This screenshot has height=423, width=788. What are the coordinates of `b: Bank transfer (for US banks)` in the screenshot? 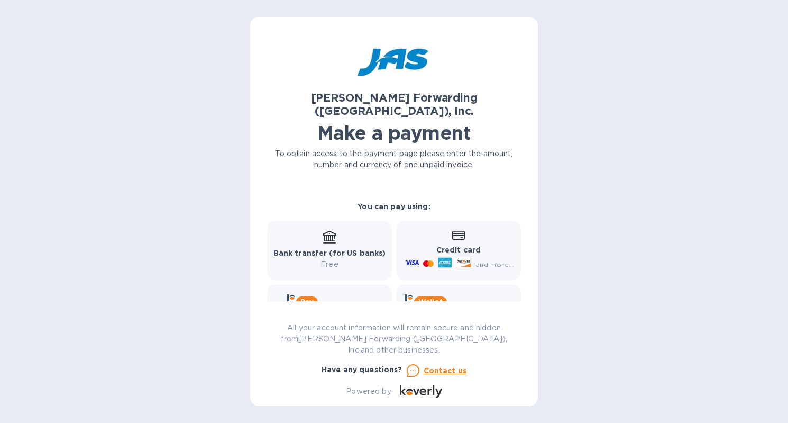 It's located at (329, 253).